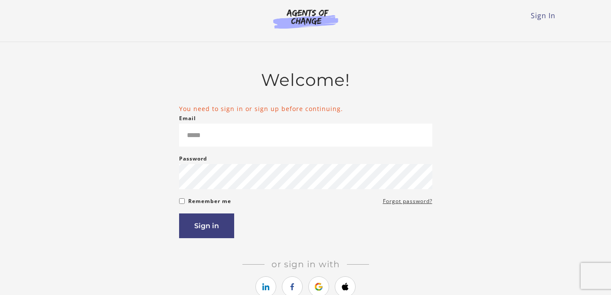 The image size is (611, 295). What do you see at coordinates (209, 201) in the screenshot?
I see `label: Remember me` at bounding box center [209, 201].